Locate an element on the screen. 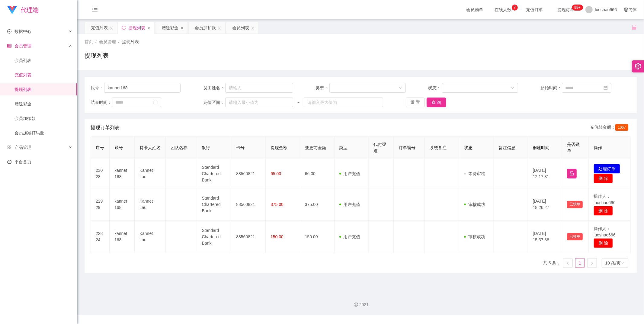 Image resolution: width=644 pixels, height=324 pixels. button: 图标: lock is located at coordinates (571, 174).